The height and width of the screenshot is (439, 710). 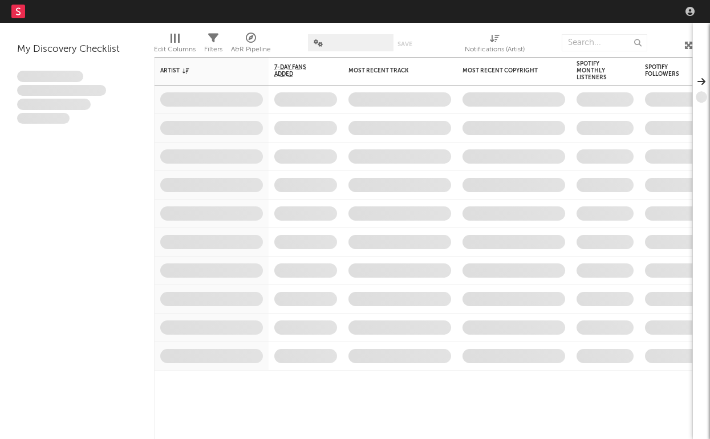 I want to click on span: Praesent ac interdum, so click(x=54, y=104).